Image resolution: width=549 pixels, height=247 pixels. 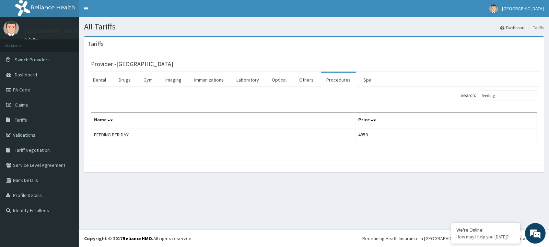 I want to click on span: Claims, so click(x=21, y=105).